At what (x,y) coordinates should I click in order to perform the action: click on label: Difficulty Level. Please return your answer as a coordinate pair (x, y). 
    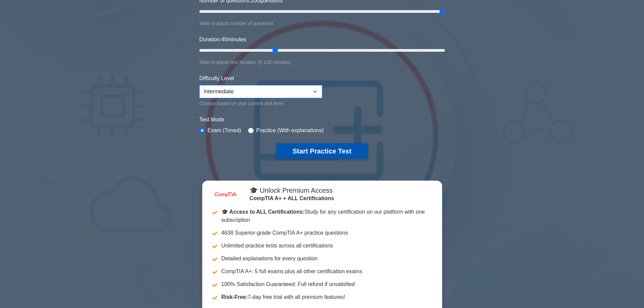
    Looking at the image, I should click on (217, 79).